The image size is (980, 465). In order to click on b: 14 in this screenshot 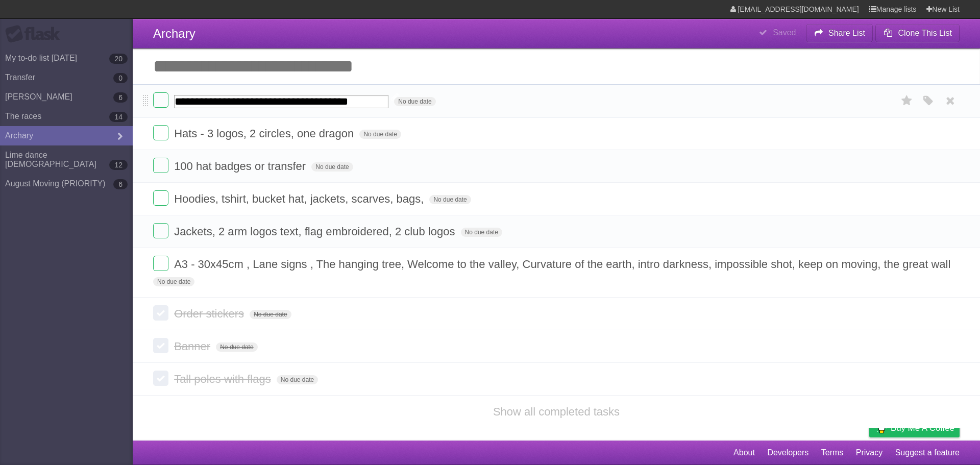, I will do `click(118, 117)`.